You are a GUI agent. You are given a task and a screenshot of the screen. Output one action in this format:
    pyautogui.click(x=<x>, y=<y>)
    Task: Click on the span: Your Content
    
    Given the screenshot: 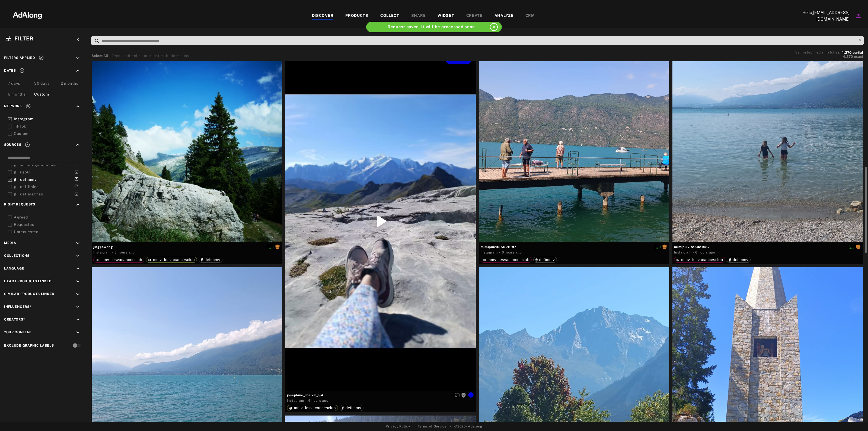 What is the action you would take?
    pyautogui.click(x=18, y=332)
    